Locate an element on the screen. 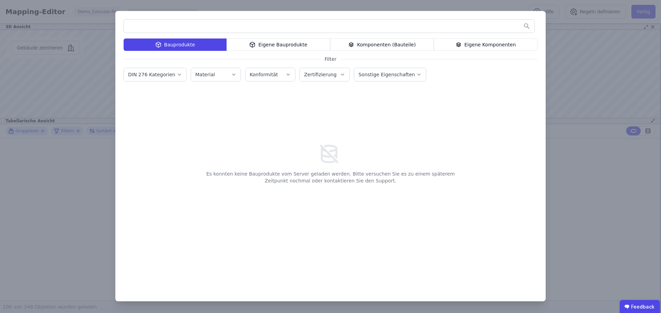 The image size is (661, 313). button: Material is located at coordinates (216, 75).